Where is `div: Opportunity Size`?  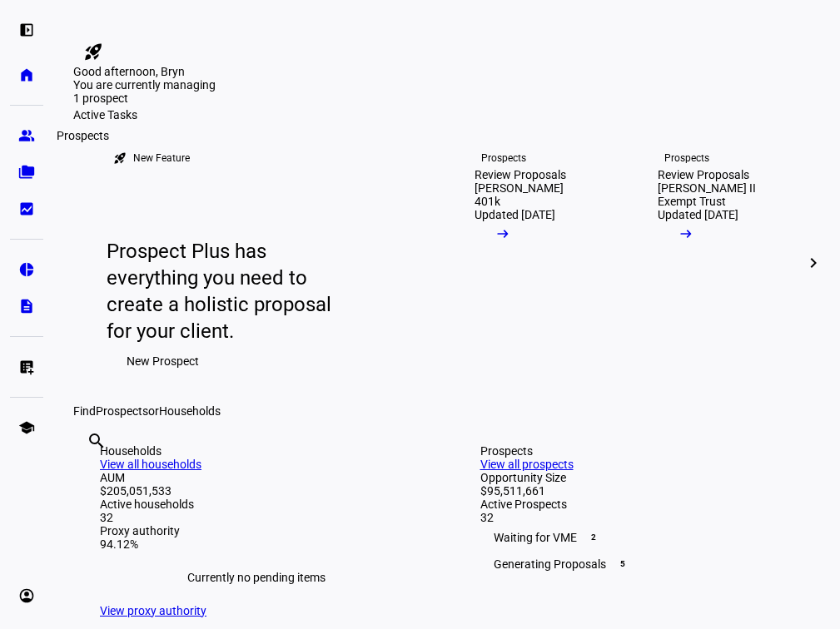 div: Opportunity Size is located at coordinates (637, 478).